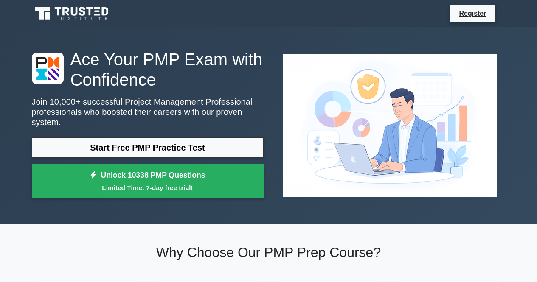  What do you see at coordinates (148, 112) in the screenshot?
I see `p: Join 10,000+ successful Project Management Professional professionals who boosted their careers w...` at bounding box center [148, 112].